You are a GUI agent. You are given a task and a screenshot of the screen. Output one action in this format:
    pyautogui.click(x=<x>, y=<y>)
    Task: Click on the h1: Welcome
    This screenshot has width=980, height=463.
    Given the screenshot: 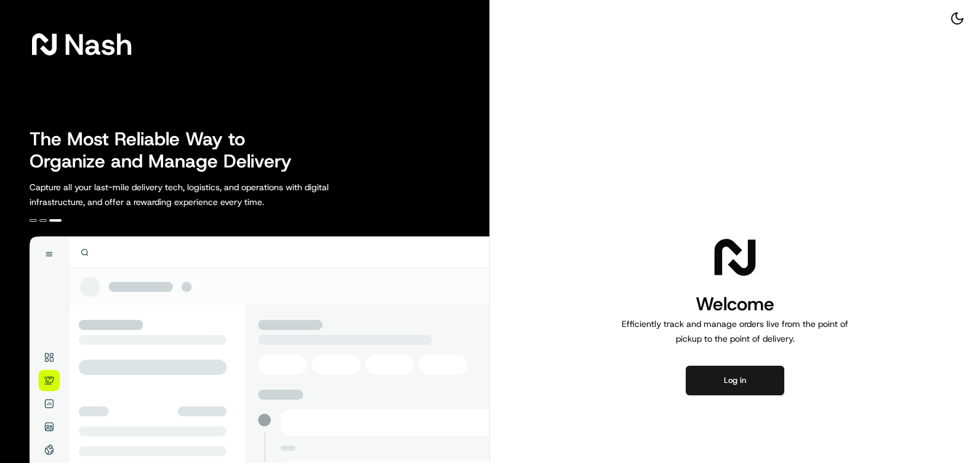 What is the action you would take?
    pyautogui.click(x=735, y=304)
    